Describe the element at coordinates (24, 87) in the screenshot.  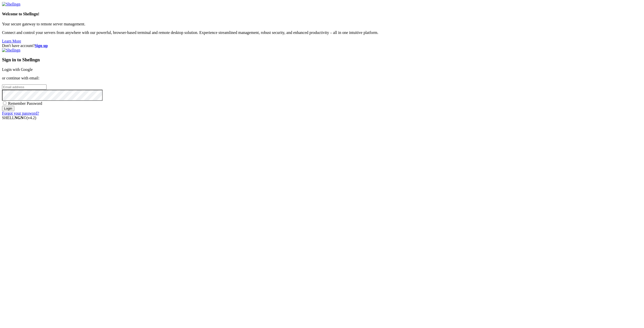
I see `input: Email address` at that location.